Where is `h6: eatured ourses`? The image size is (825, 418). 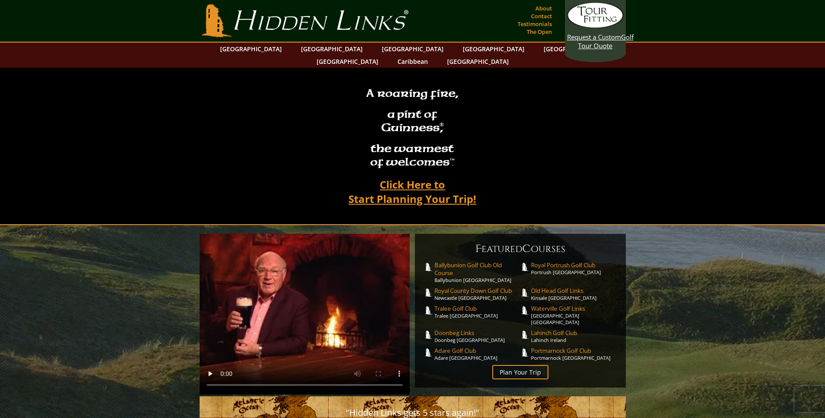
h6: eatured ourses is located at coordinates (520, 249).